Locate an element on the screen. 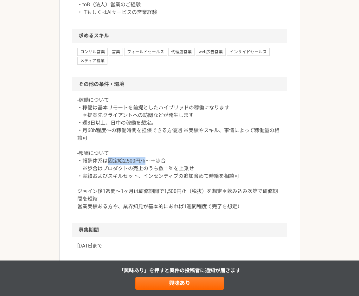  a: 興味あり is located at coordinates (180, 284).